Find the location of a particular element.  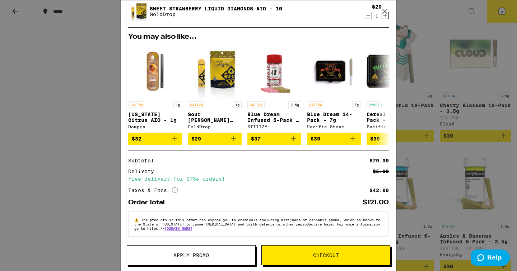

img: STIIIZY - Blue Dream Infused 5-Pack - 2.5g is located at coordinates (274, 71).